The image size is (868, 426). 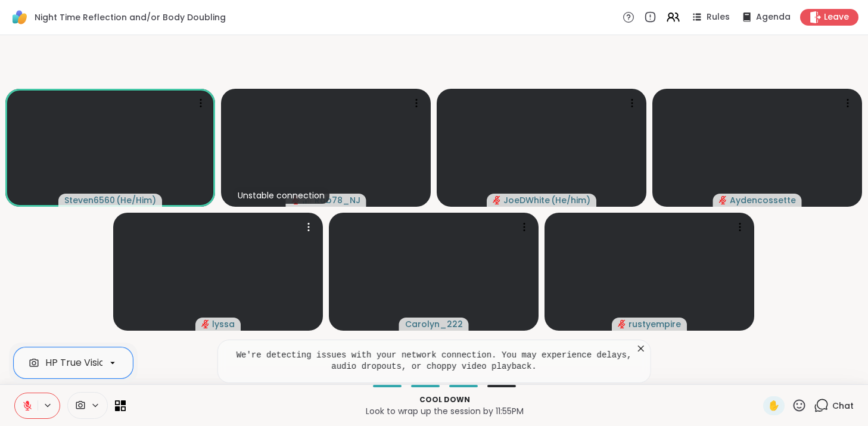 What do you see at coordinates (654, 324) in the screenshot?
I see `span: rustyempire` at bounding box center [654, 324].